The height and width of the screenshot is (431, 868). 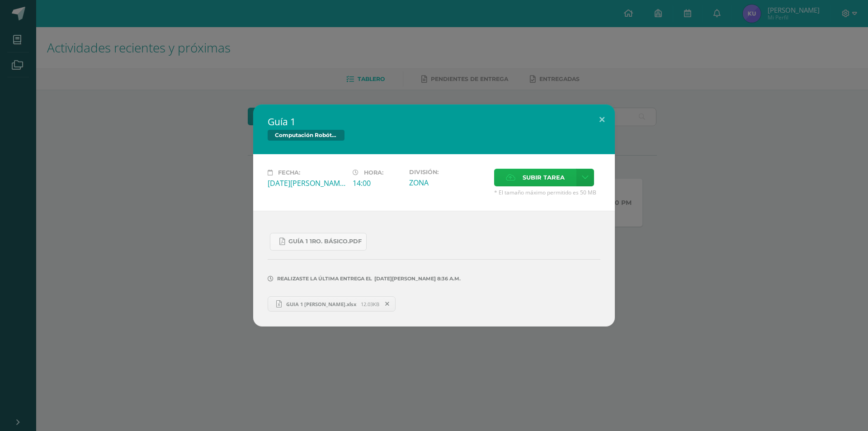 I want to click on button: Close (Esc), so click(x=602, y=120).